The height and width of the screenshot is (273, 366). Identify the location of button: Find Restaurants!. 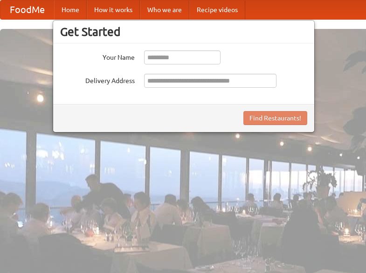
(275, 118).